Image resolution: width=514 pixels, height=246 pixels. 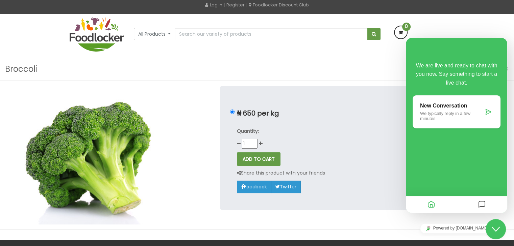 What do you see at coordinates (154, 34) in the screenshot?
I see `button: All Products` at bounding box center [154, 34].